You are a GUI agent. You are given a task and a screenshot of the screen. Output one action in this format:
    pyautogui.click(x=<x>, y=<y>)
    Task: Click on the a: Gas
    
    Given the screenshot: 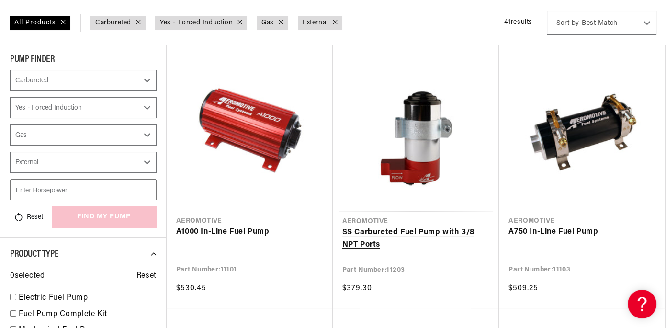 What is the action you would take?
    pyautogui.click(x=267, y=23)
    